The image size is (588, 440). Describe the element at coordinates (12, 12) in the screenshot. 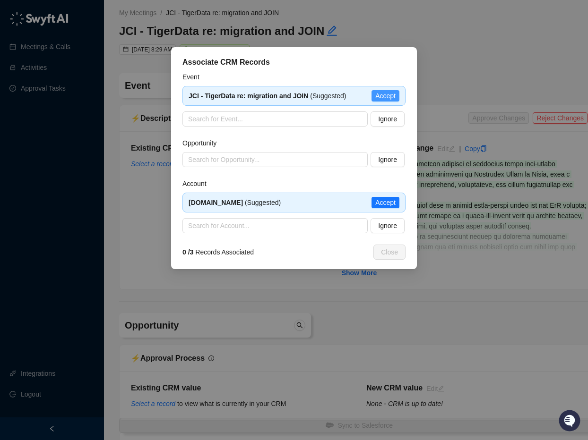

I see `button: Open customer support` at that location.